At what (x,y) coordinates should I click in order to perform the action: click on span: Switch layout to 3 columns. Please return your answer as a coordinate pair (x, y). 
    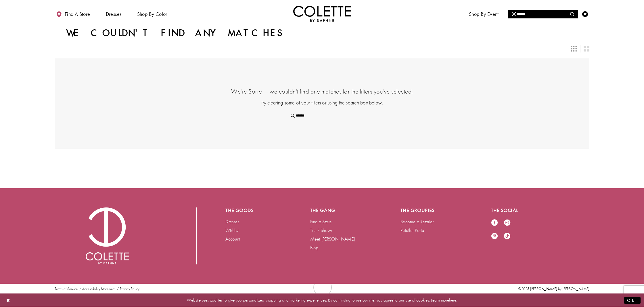
    Looking at the image, I should click on (574, 49).